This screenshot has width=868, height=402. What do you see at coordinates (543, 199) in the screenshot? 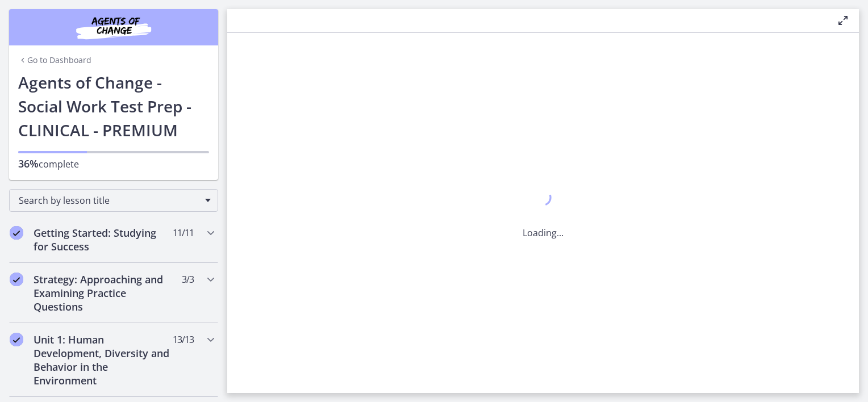
I see `div: 1` at bounding box center [543, 199].